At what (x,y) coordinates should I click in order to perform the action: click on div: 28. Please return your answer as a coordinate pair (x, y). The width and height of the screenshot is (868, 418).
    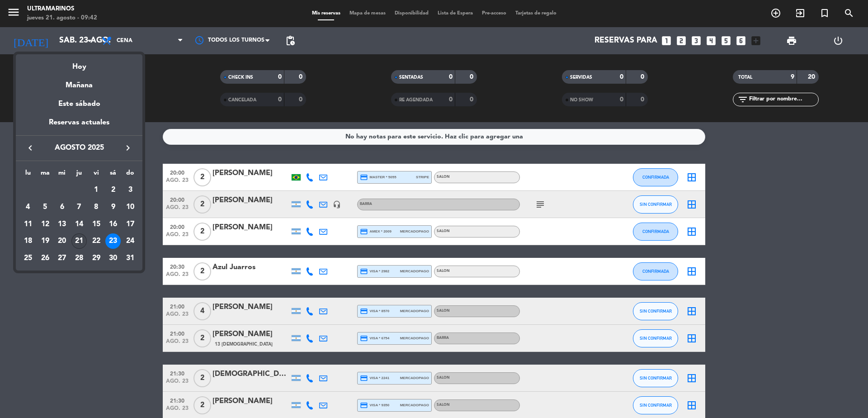
    Looking at the image, I should click on (79, 258).